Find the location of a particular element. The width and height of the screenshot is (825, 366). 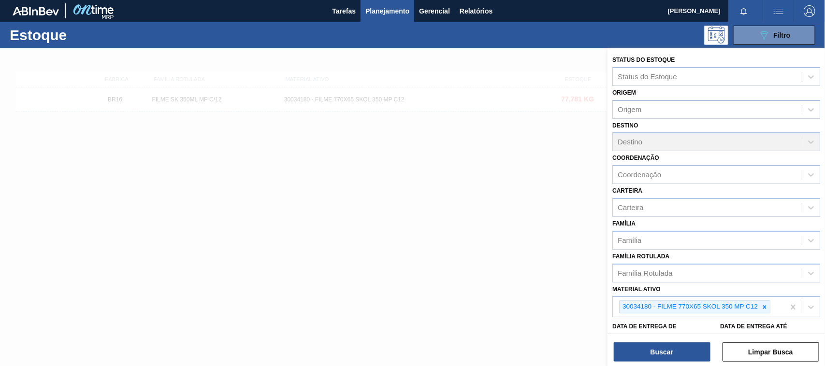

div: 30034180 - FILME 770X65 SKOL 350 MP C12 is located at coordinates (689, 307).